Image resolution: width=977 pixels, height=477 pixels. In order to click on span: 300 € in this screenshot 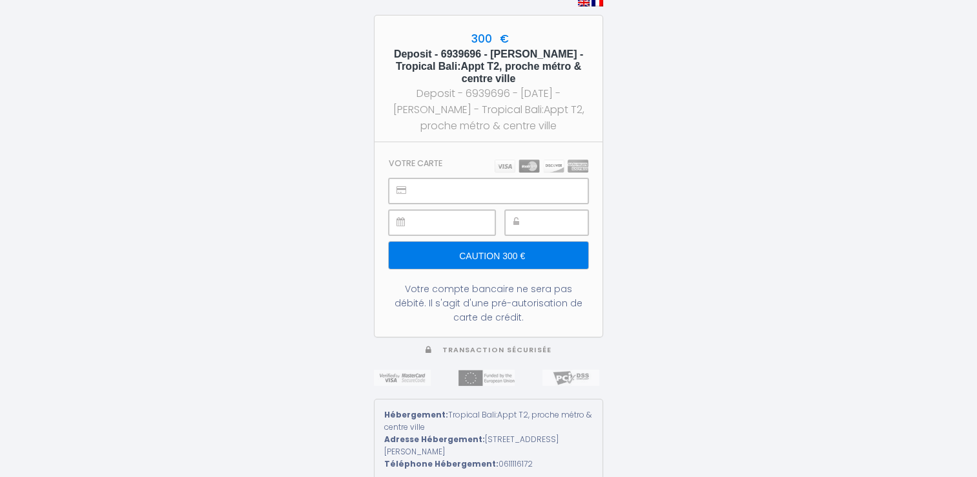, I will do `click(488, 39)`.